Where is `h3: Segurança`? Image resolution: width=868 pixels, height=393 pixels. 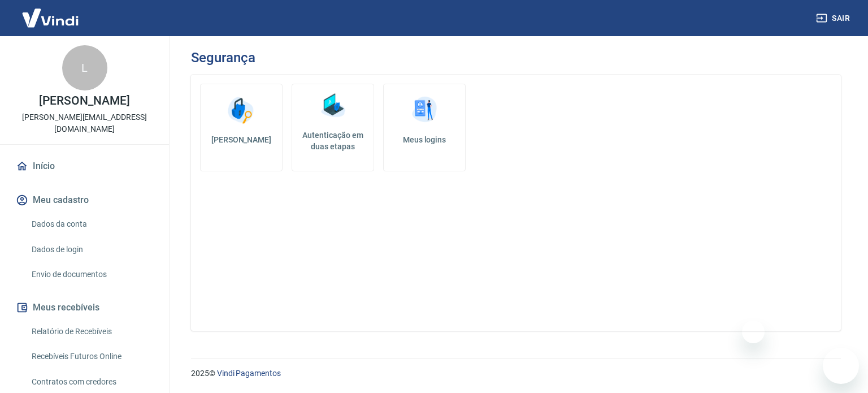
h3: Segurança is located at coordinates (223, 58).